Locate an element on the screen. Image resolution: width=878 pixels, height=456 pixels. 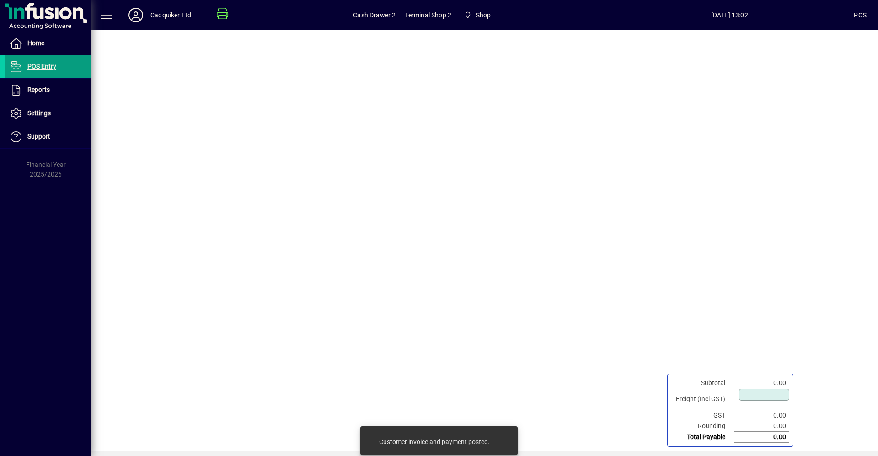
span: Settings is located at coordinates (39, 113).